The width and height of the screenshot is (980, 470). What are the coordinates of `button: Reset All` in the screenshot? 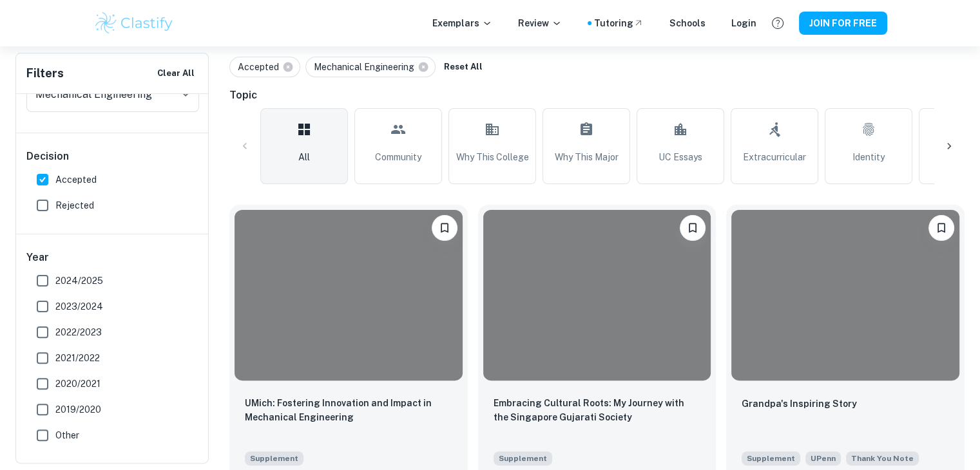 It's located at (463, 67).